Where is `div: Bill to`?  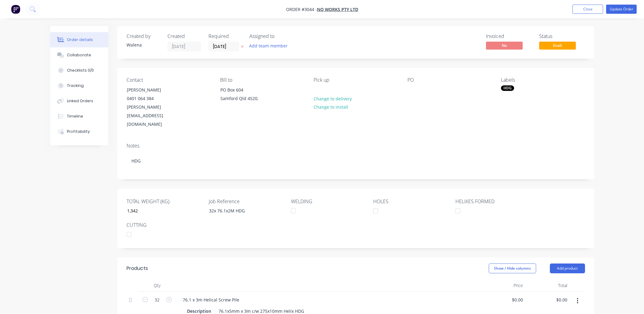
div: Bill to is located at coordinates (262, 80).